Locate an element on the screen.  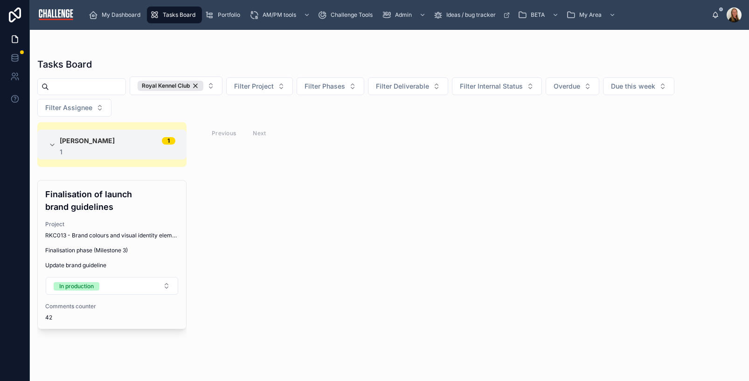
span: My Dashboard is located at coordinates (121, 15).